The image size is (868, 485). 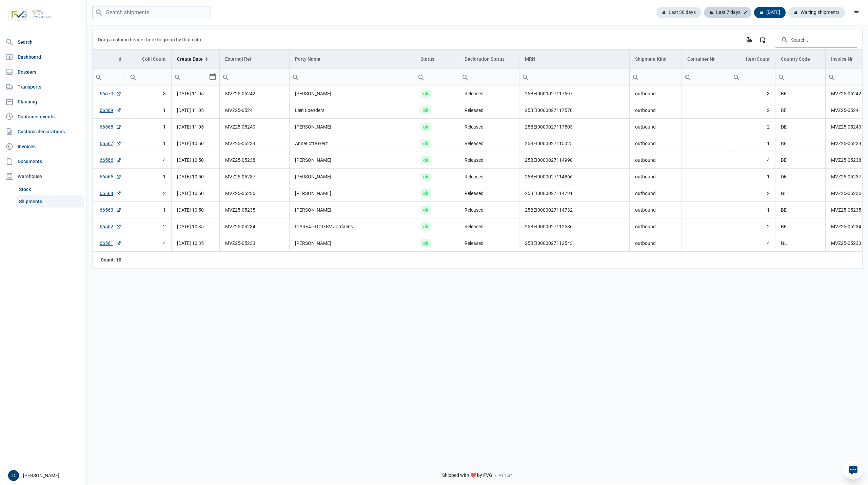 I want to click on div: Container Nr, so click(x=701, y=59).